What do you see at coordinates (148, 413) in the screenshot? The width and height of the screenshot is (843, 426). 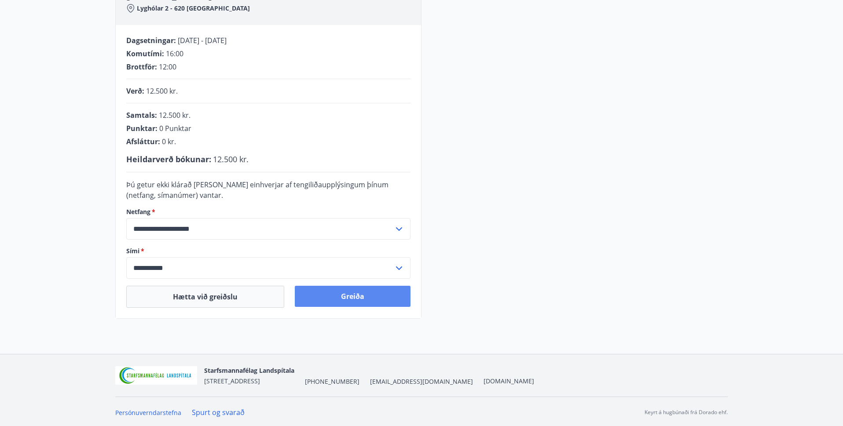 I see `a: Persónuverndarstefna` at bounding box center [148, 413].